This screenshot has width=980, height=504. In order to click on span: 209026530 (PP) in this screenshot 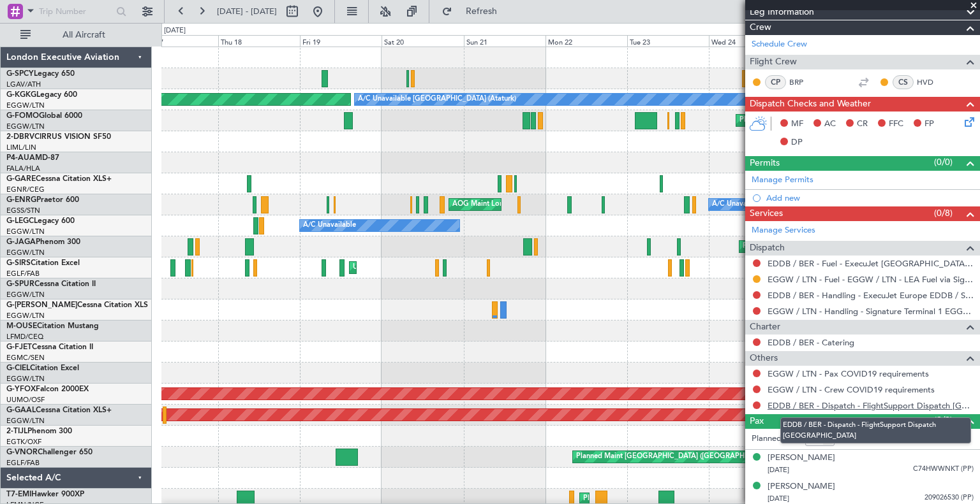, I will do `click(949, 498)`.